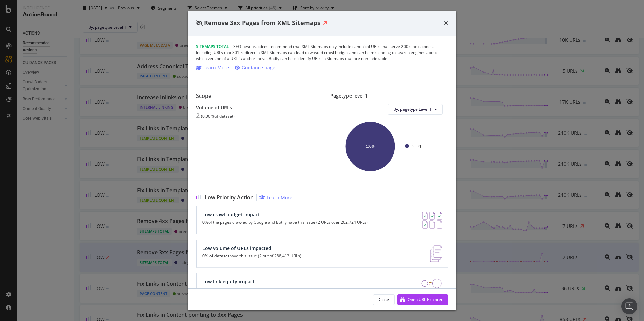  Describe the element at coordinates (388, 146) in the screenshot. I see `div: A chart.` at that location.